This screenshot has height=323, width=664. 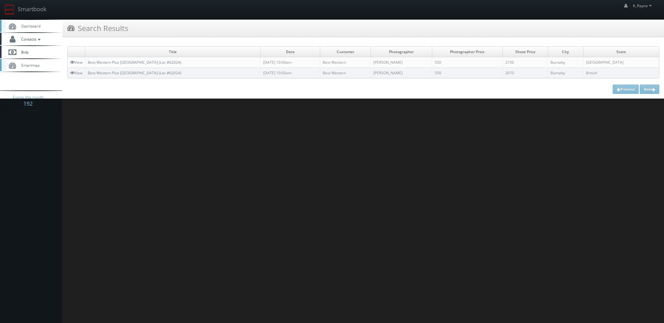 I want to click on td: Title, so click(x=173, y=52).